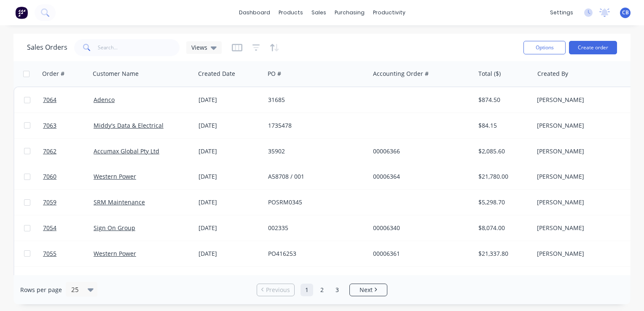 Image resolution: width=644 pixels, height=311 pixels. Describe the element at coordinates (68, 254) in the screenshot. I see `a: 7055` at that location.